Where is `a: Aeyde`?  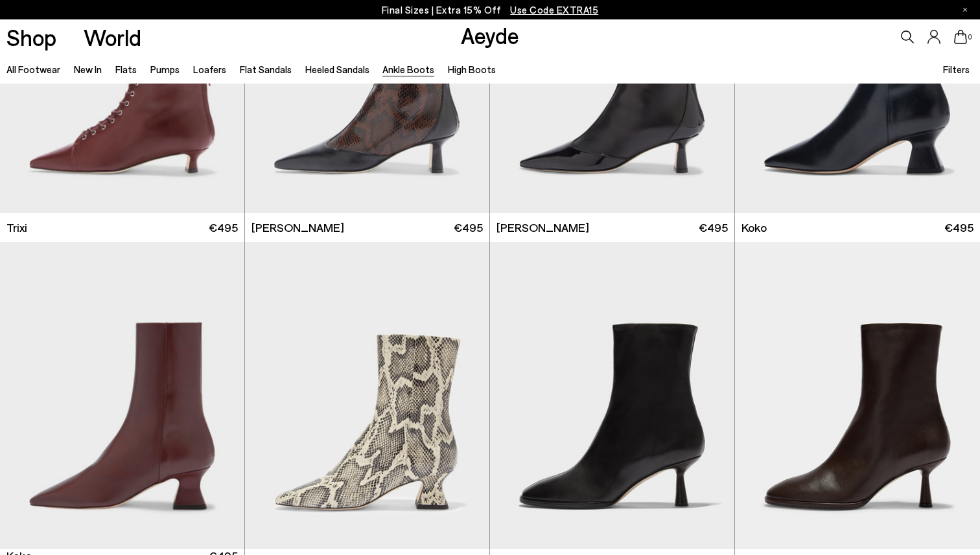
a: Aeyde is located at coordinates (490, 35).